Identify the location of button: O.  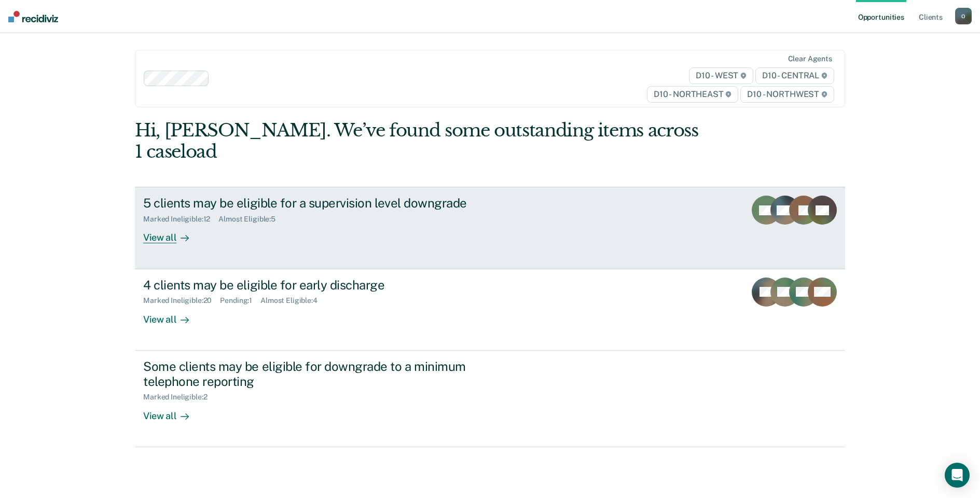
(964, 16).